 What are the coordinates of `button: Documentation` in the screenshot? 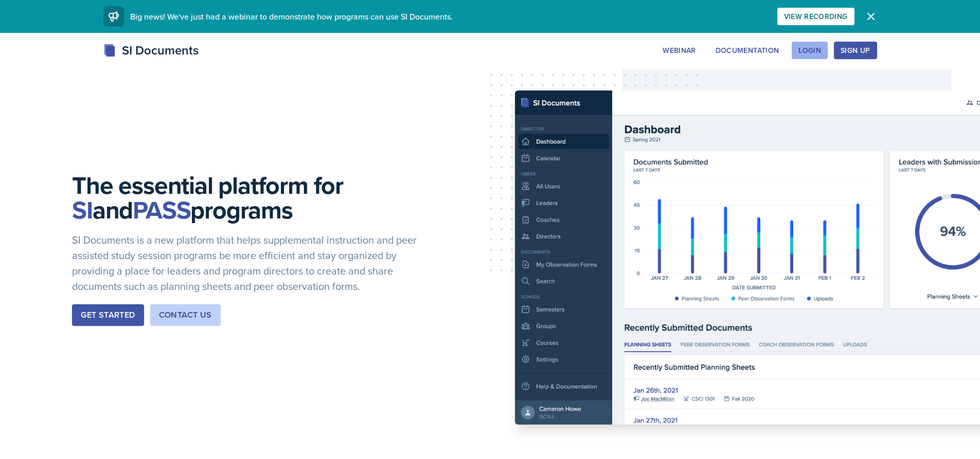 It's located at (748, 50).